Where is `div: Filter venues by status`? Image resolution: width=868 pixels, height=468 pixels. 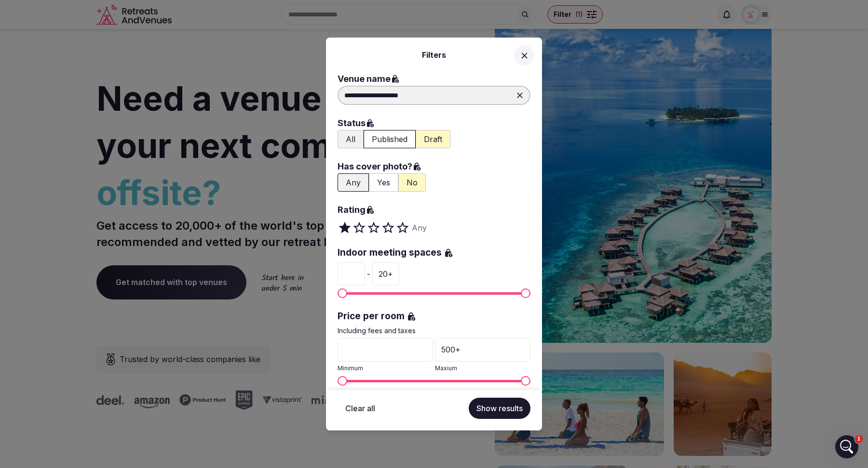 div: Filter venues by status is located at coordinates (434, 139).